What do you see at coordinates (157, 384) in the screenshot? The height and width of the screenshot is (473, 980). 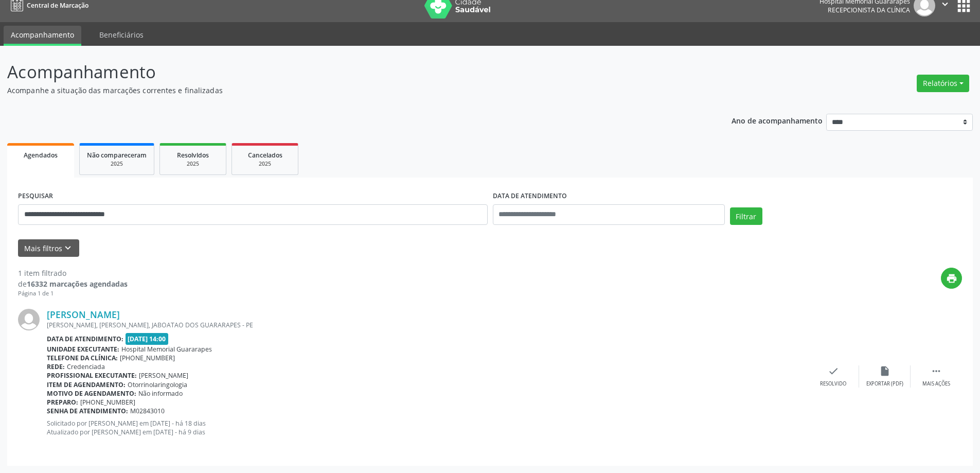 I see `span: Otorrinolaringologia` at bounding box center [157, 384].